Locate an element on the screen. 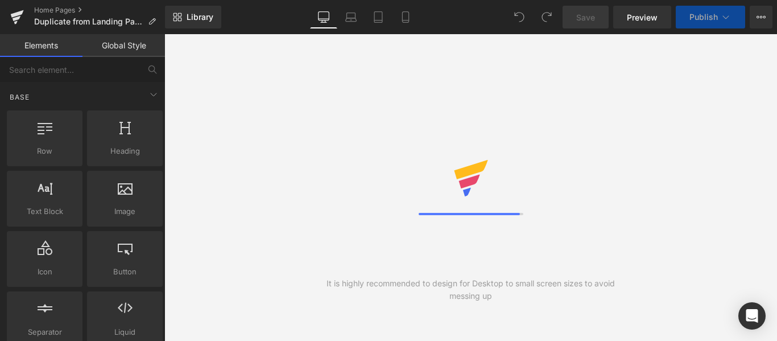 Image resolution: width=777 pixels, height=341 pixels. a: Tablet is located at coordinates (378, 17).